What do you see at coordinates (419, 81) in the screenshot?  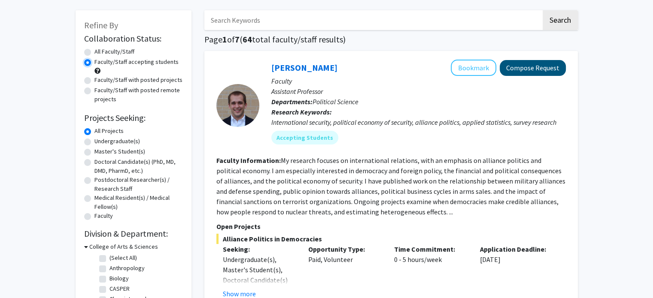 I see `p: Faculty` at bounding box center [419, 81].